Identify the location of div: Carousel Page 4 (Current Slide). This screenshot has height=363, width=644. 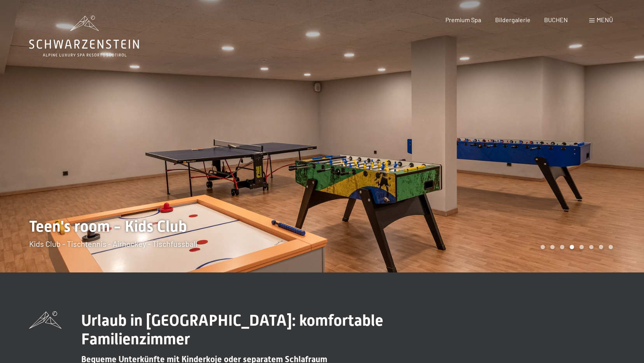
(572, 247).